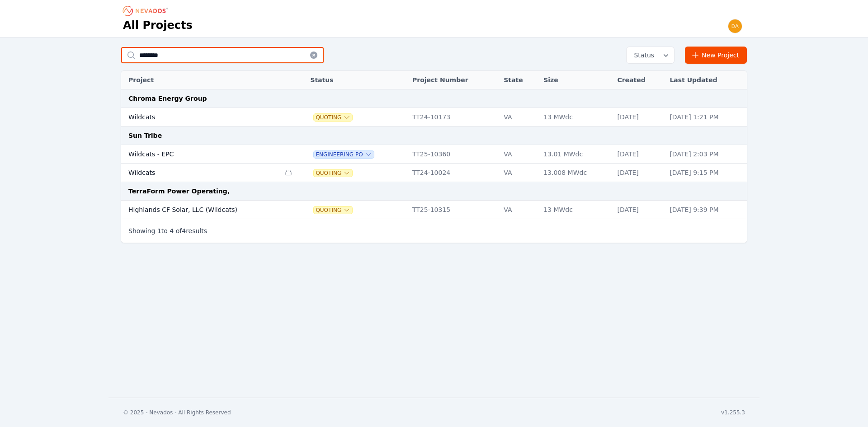 The image size is (868, 427). I want to click on td: Sun Tribe, so click(434, 136).